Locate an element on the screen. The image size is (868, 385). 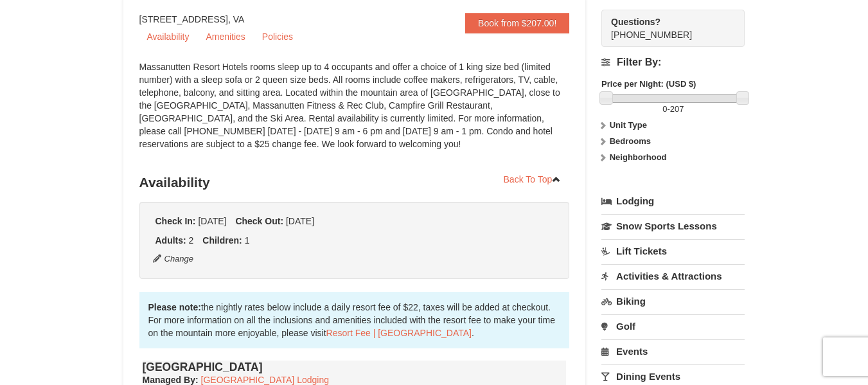
strong: Unit Type is located at coordinates (629, 125).